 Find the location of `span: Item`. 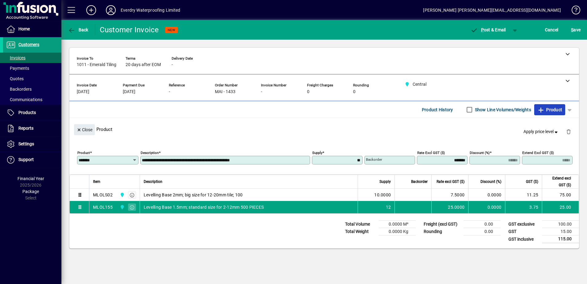

span: Item is located at coordinates (97, 182).